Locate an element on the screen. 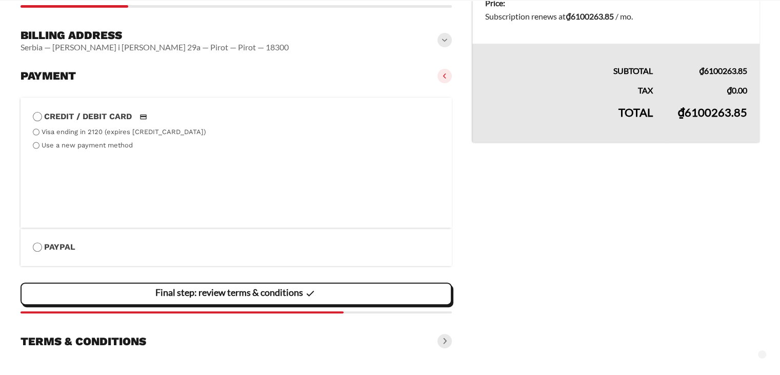  h3: Payment is located at coordinates (48, 76).